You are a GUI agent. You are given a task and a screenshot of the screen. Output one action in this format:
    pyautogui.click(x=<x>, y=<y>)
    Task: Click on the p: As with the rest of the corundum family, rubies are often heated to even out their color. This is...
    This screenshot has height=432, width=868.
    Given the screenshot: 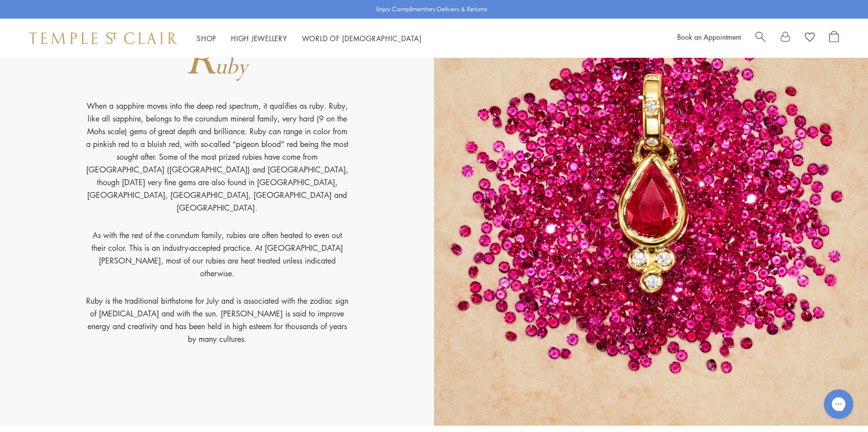 What is the action you would take?
    pyautogui.click(x=217, y=262)
    